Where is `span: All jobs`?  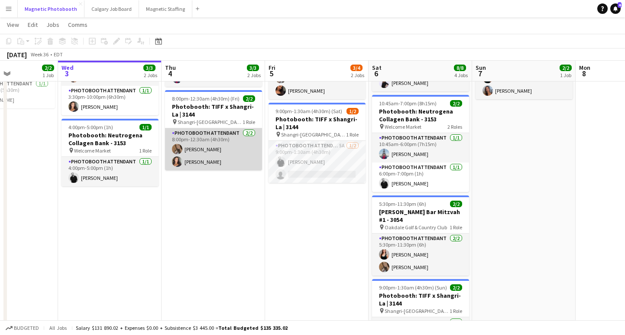
span: All jobs is located at coordinates (58, 327).